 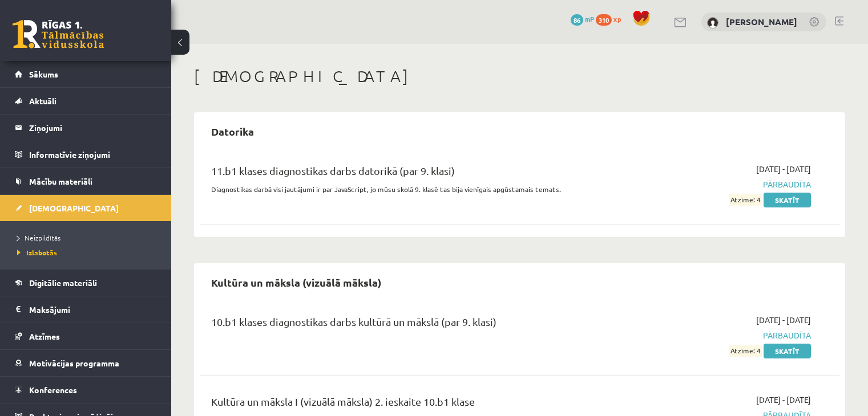 I want to click on a: Konferences, so click(x=86, y=390).